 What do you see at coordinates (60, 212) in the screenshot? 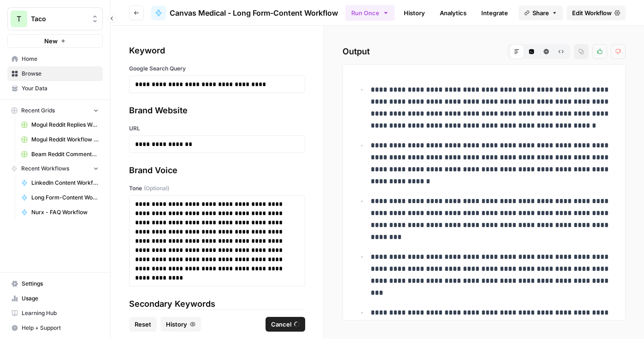
I see `a: Nurx - FAQ Workflow` at bounding box center [60, 212].